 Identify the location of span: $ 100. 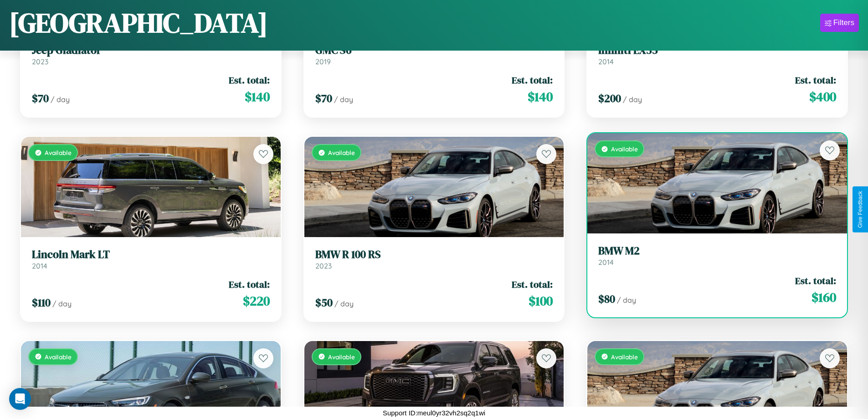
(540, 301).